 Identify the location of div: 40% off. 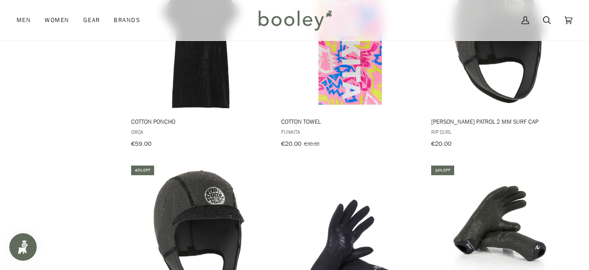
(143, 170).